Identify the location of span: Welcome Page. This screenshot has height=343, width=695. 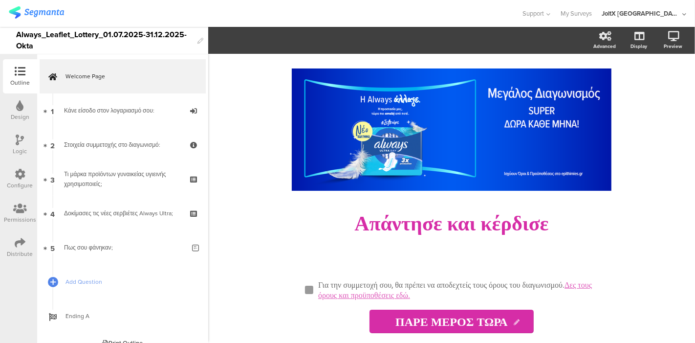
(128, 76).